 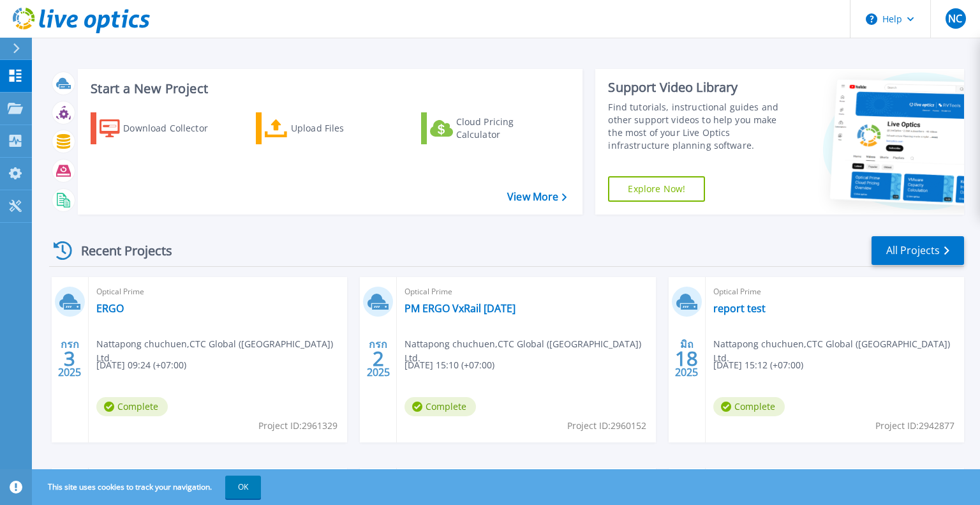 I want to click on a: report test, so click(x=739, y=308).